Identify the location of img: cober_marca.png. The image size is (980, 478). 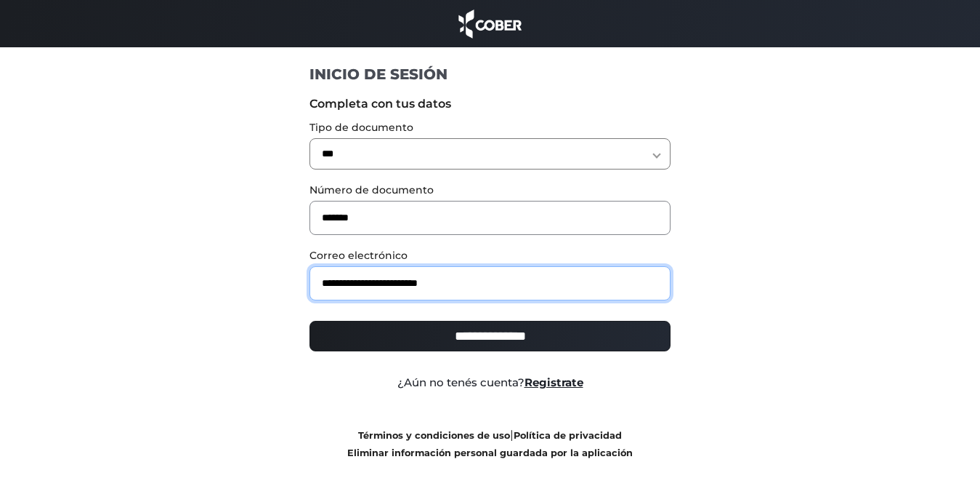
(491, 23).